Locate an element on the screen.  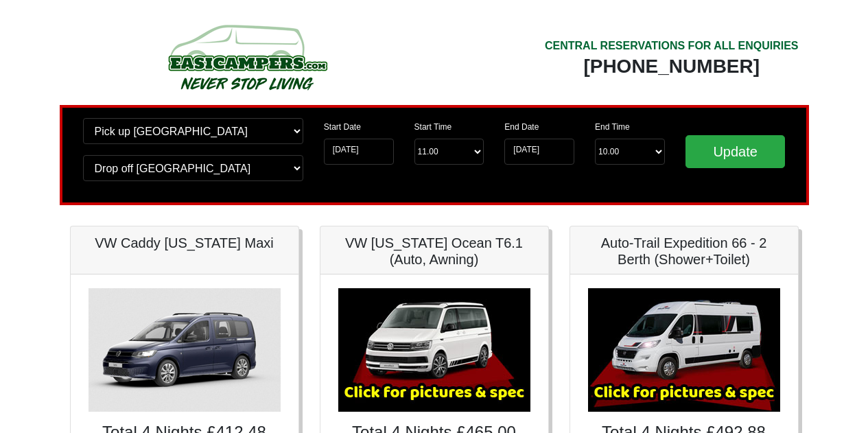
div: CENTRAL RESERVATIONS FOR ALL ENQUIRIES is located at coordinates (672, 46).